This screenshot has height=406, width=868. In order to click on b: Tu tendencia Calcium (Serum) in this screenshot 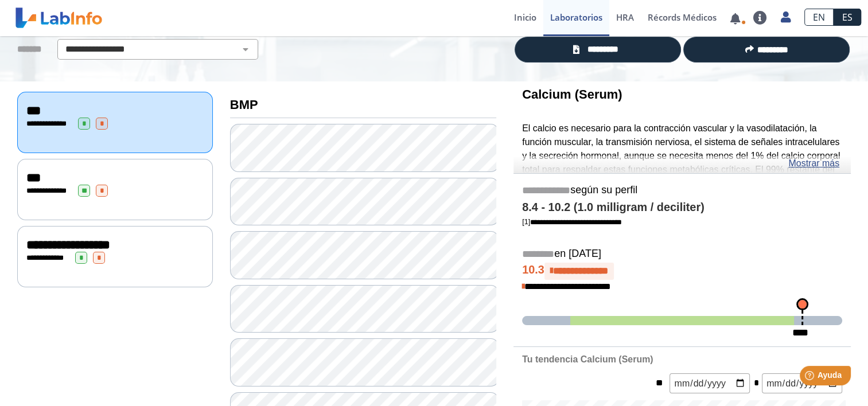, I will do `click(587, 359)`.